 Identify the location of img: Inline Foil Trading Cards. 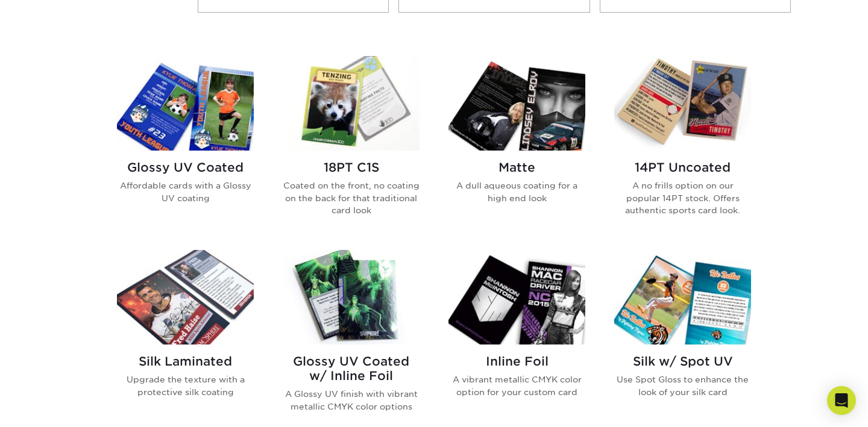
(517, 297).